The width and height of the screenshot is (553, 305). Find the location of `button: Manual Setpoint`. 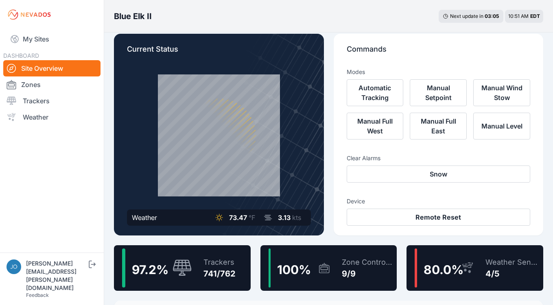

button: Manual Setpoint is located at coordinates (438, 93).